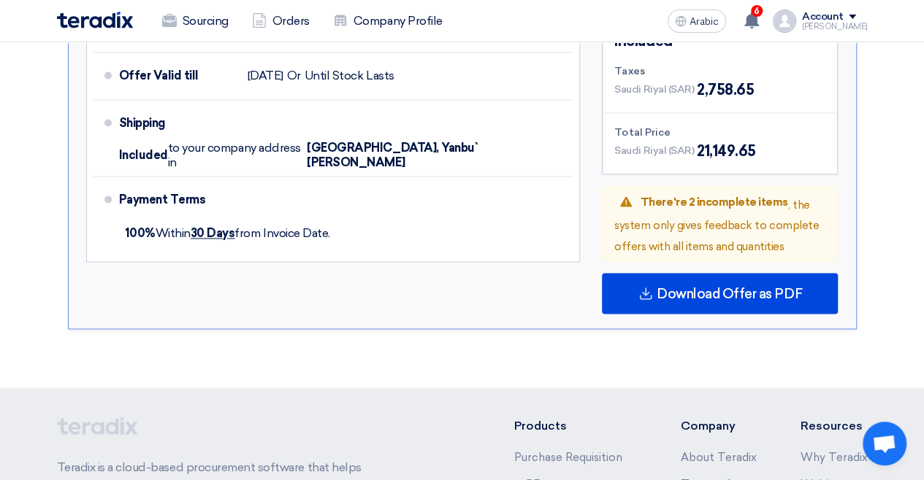  I want to click on font: Arabic, so click(704, 21).